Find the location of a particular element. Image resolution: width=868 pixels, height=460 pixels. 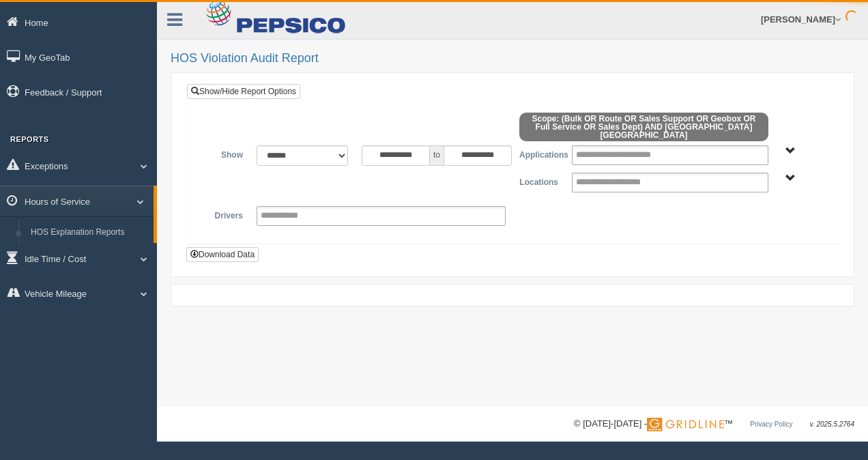

label: Locations is located at coordinates (539, 181).